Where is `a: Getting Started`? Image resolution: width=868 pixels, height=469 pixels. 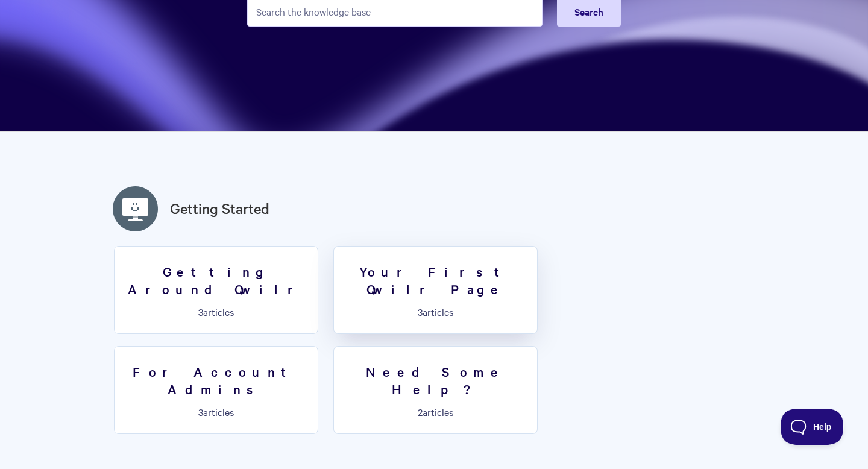 a: Getting Started is located at coordinates (219, 209).